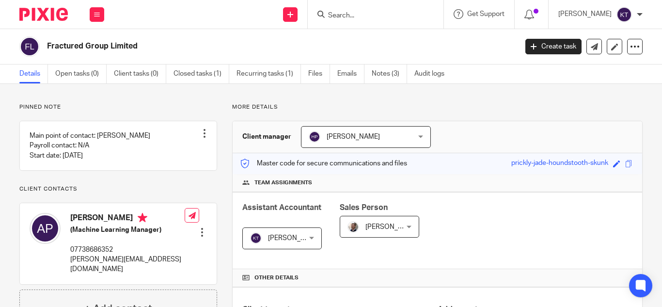 The height and width of the screenshot is (307, 662). I want to click on i: Primary, so click(142, 217).